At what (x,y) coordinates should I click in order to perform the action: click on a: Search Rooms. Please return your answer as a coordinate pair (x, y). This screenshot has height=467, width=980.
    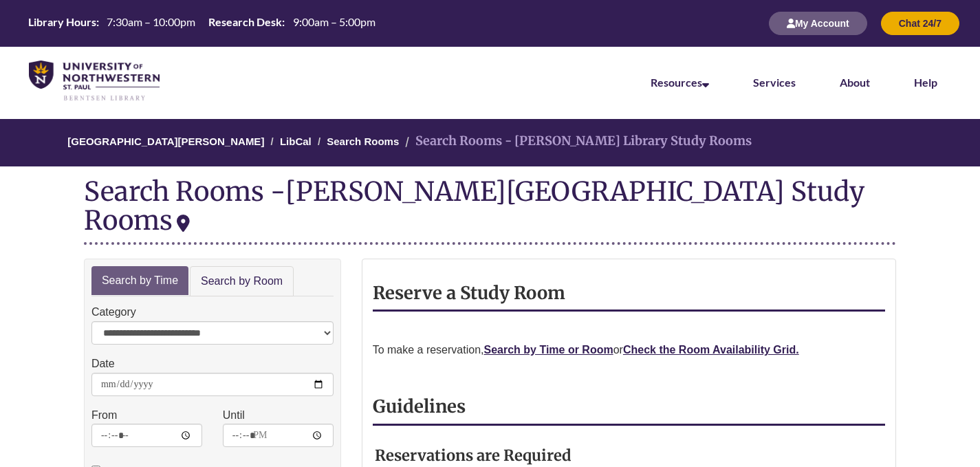
    Looking at the image, I should click on (363, 141).